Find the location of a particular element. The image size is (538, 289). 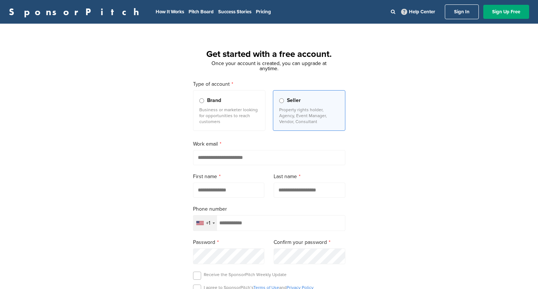

p: Business or marketer looking for opportunities to reach customers is located at coordinates (229, 116).